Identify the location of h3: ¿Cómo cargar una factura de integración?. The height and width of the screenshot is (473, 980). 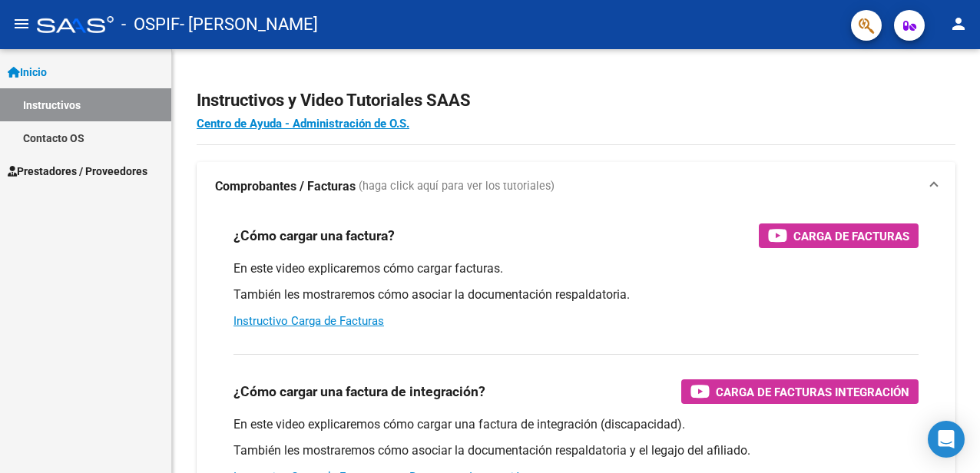
(359, 392).